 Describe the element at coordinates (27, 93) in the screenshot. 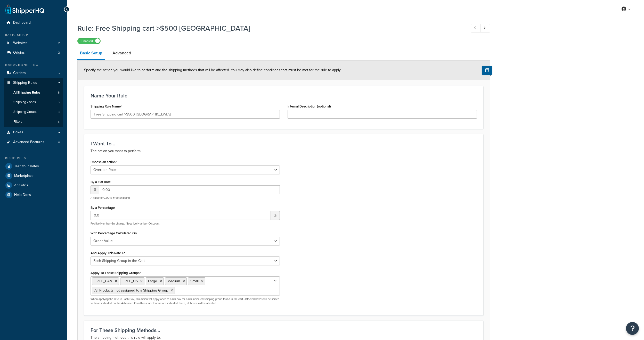

I see `span: All Shipping Rules` at that location.